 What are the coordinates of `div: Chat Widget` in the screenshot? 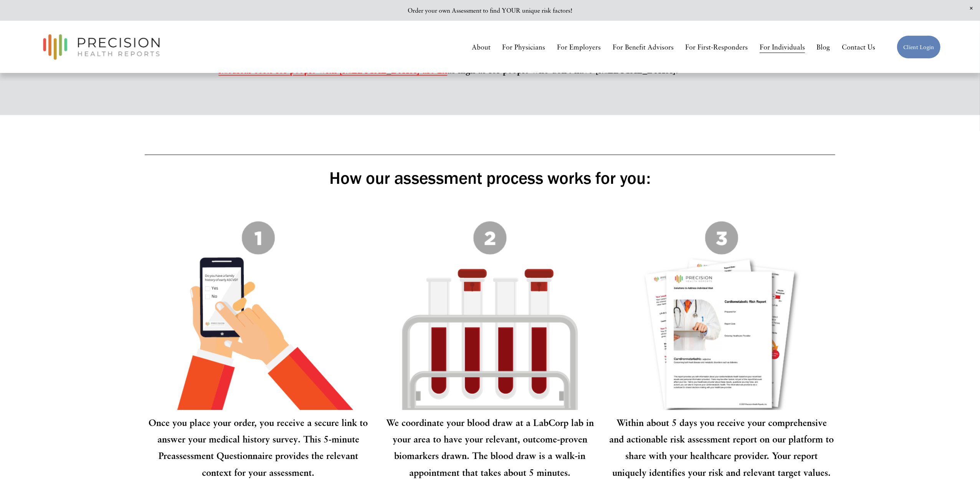 It's located at (911, 434).